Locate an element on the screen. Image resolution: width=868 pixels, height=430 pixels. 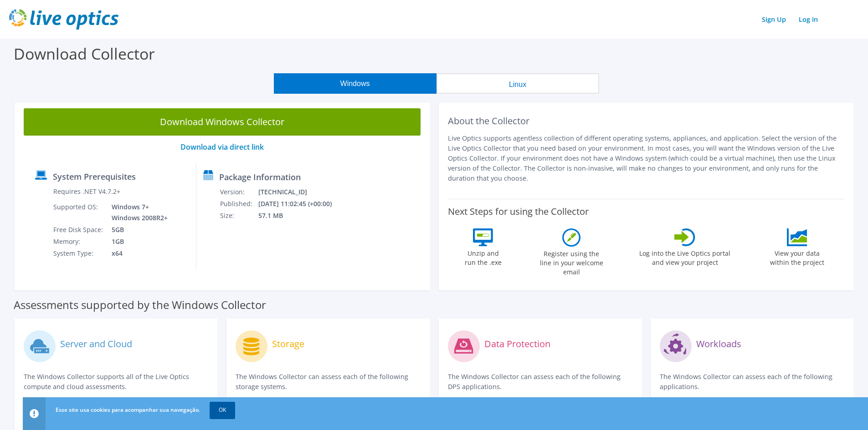
a: Download Windows Collector is located at coordinates (222, 122).